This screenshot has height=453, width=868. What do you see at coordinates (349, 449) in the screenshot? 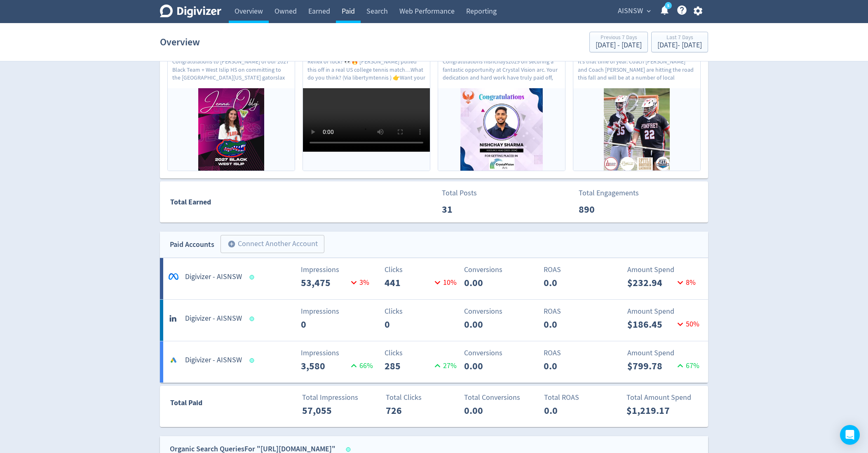
I see `span: Data last synced: 9 Sep 2025, 4:22am (AEST)` at bounding box center [349, 449].